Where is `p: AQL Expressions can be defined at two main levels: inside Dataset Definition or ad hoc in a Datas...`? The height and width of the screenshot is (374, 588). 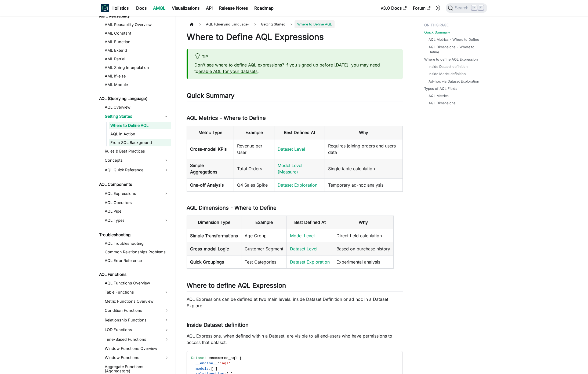
p: AQL Expressions can be defined at two main levels: inside Dataset Definition or ad hoc in a Datas... is located at coordinates (294, 303).